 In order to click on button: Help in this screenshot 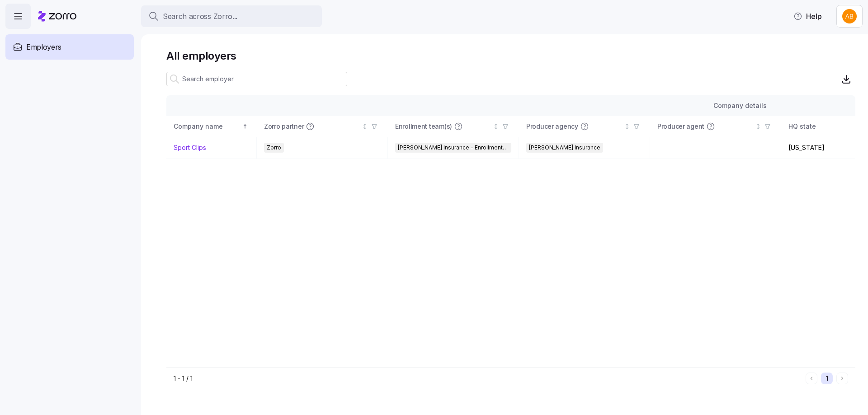, I will do `click(807, 16)`.